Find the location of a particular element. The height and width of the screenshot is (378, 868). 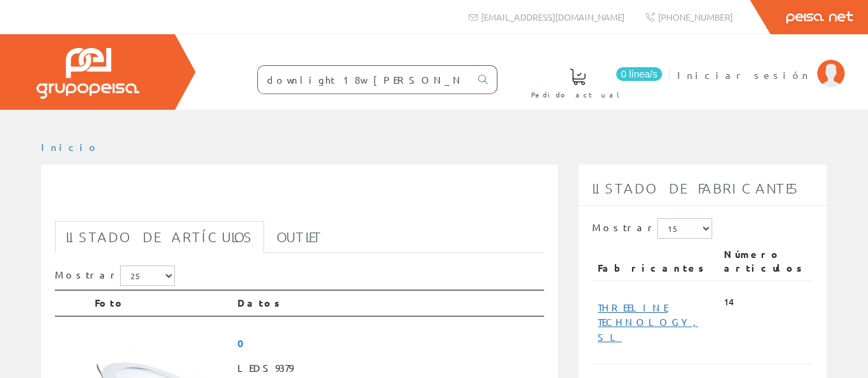

th: Número artículos is located at coordinates (766, 261).